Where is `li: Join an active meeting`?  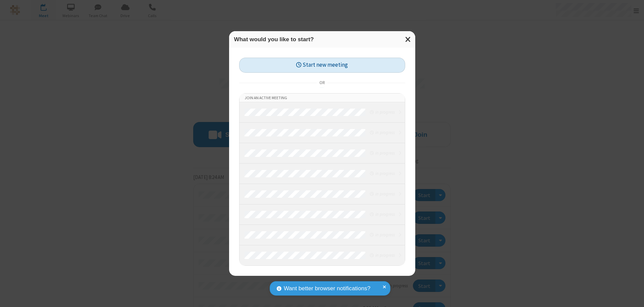
li: Join an active meeting is located at coordinates (322, 98).